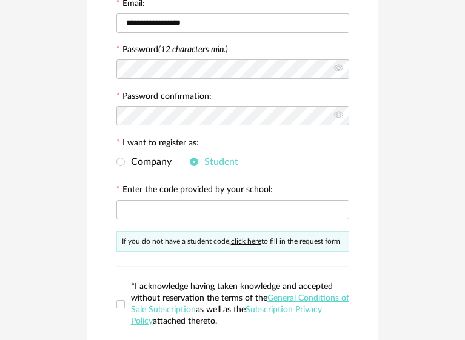 This screenshot has width=465, height=340. I want to click on label: Enter the code provided by your school:, so click(195, 191).